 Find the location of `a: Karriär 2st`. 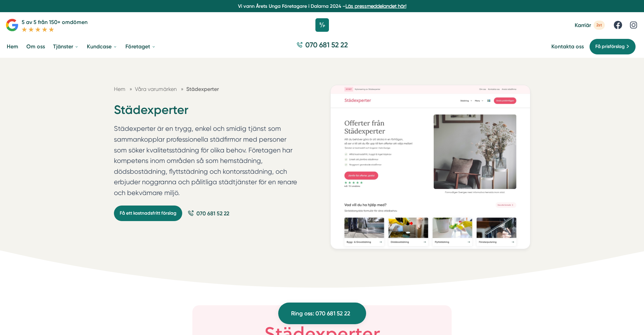

a: Karriär 2st is located at coordinates (590, 25).